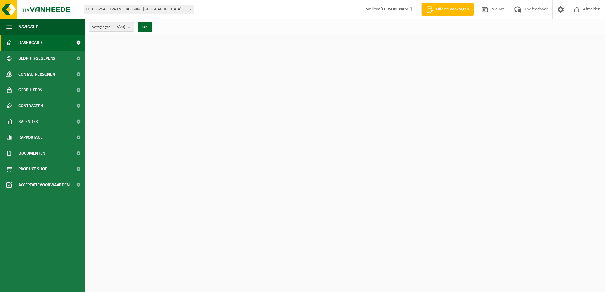  Describe the element at coordinates (453, 9) in the screenshot. I see `span: Offerte aanvragen` at that location.